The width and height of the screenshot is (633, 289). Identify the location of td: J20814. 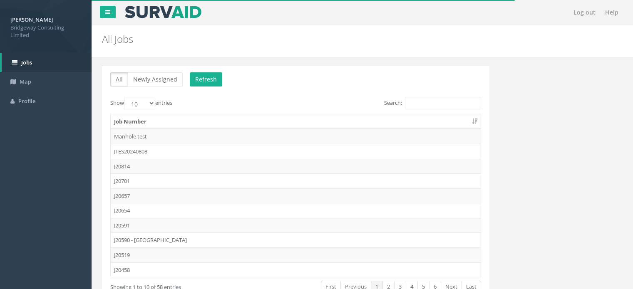
(296, 167).